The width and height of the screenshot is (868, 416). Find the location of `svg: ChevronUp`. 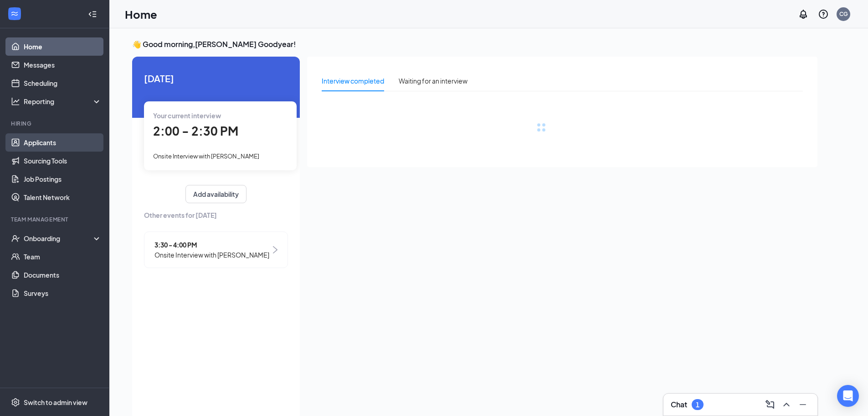

svg: ChevronUp is located at coordinates (786, 404).